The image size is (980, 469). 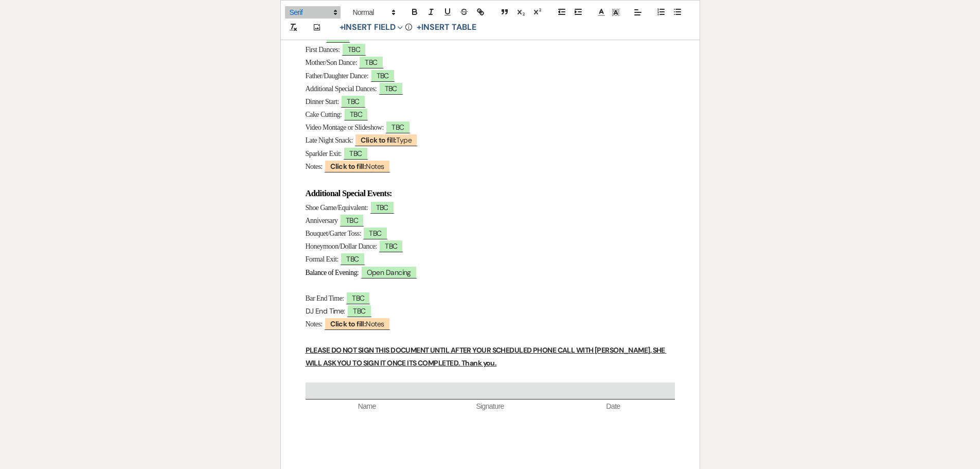 I want to click on span: Bar End Time:, so click(x=325, y=298).